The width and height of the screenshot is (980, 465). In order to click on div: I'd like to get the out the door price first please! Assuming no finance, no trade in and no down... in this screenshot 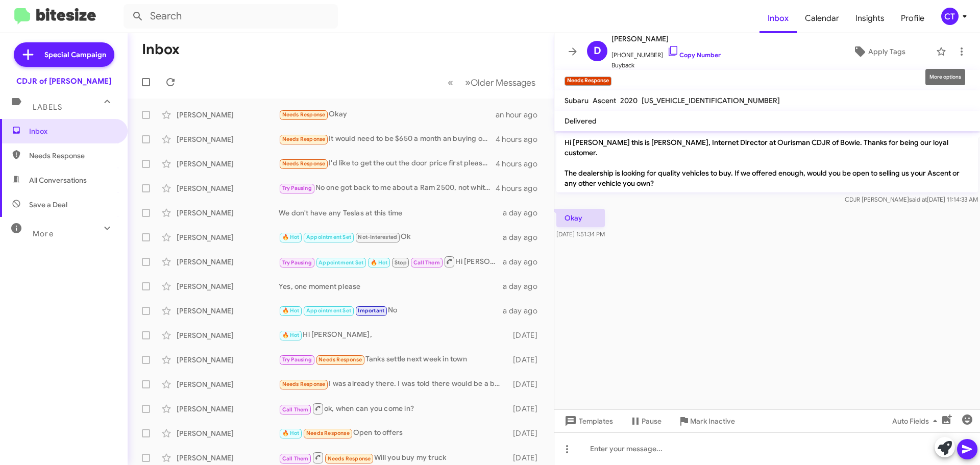, I will do `click(387, 163)`.